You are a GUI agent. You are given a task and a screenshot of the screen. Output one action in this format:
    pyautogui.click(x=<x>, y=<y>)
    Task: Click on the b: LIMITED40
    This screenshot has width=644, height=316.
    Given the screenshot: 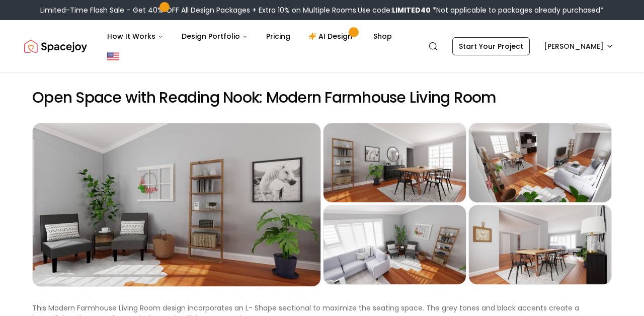 What is the action you would take?
    pyautogui.click(x=411, y=10)
    